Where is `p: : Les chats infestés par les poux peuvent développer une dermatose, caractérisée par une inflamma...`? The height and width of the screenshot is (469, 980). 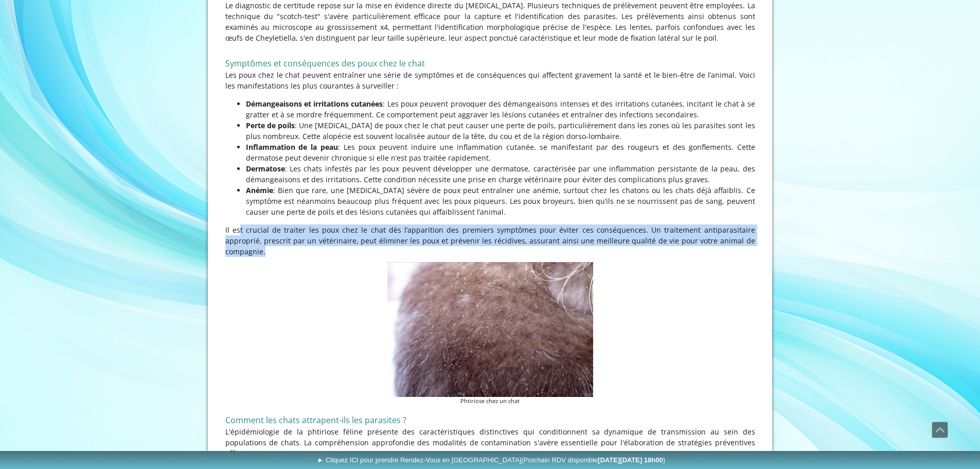
p: : Les chats infestés par les poux peuvent développer une dermatose, caractérisée par une inflamma... is located at coordinates (500, 174).